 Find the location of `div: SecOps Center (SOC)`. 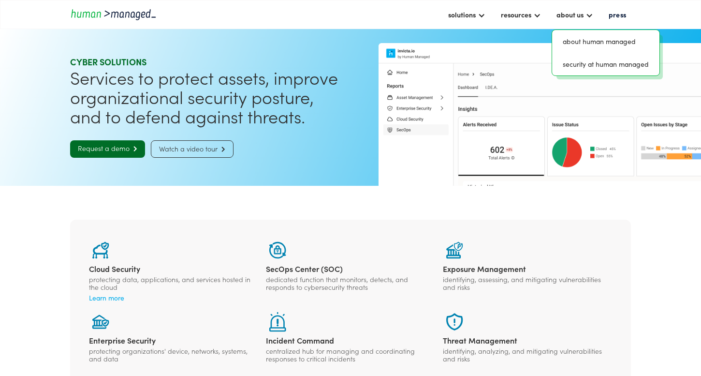

div: SecOps Center (SOC) is located at coordinates (350, 268).